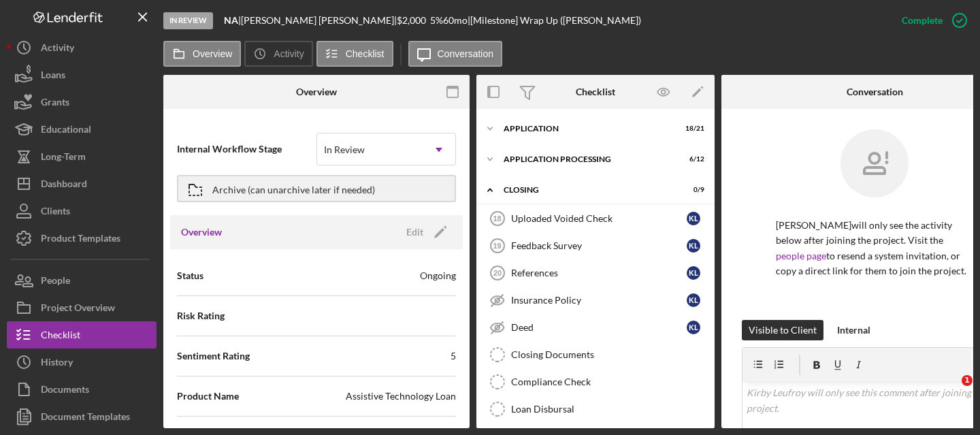  Describe the element at coordinates (82, 129) in the screenshot. I see `button: Educational` at that location.